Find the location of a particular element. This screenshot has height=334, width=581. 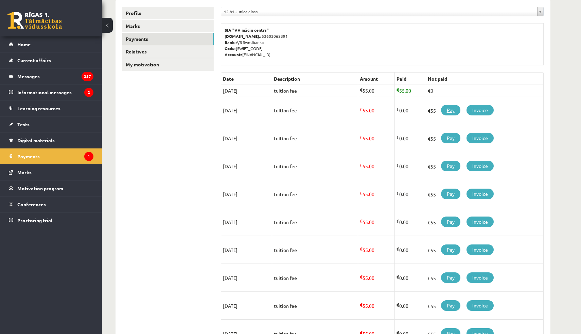

font: Paid is located at coordinates (402, 79).